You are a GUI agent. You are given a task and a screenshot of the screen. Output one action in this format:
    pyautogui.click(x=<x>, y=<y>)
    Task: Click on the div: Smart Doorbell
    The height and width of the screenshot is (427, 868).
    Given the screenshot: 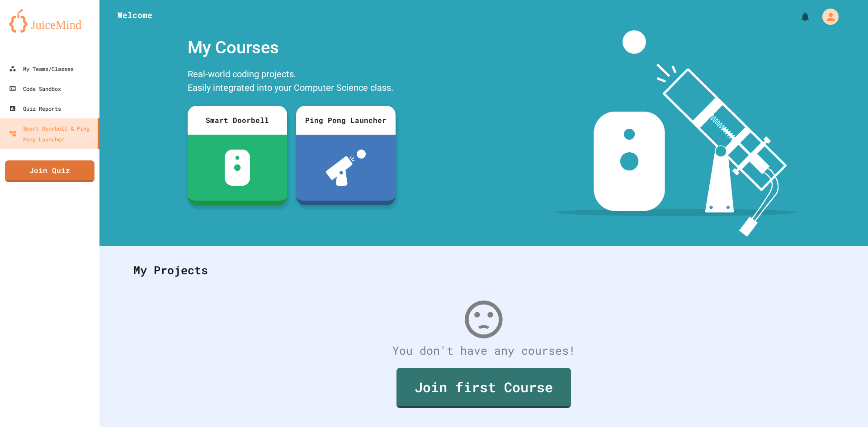 What is the action you would take?
    pyautogui.click(x=238, y=121)
    